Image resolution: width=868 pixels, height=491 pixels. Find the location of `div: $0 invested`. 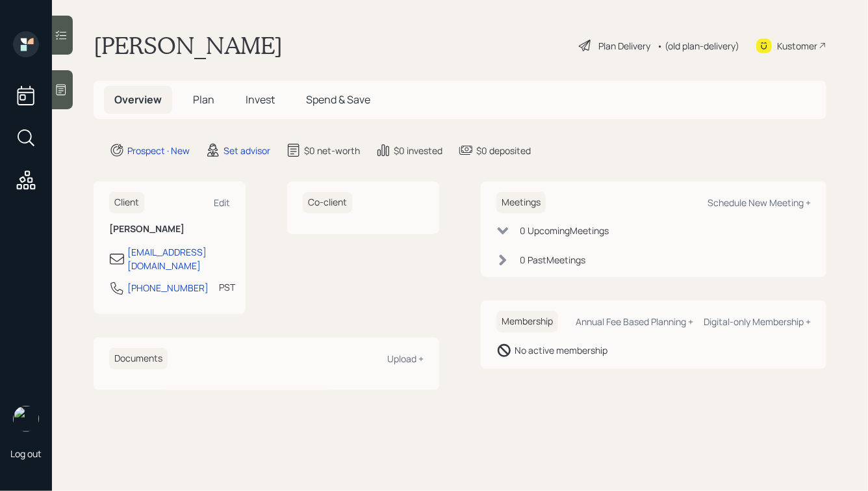

div: $0 invested is located at coordinates (417, 151).